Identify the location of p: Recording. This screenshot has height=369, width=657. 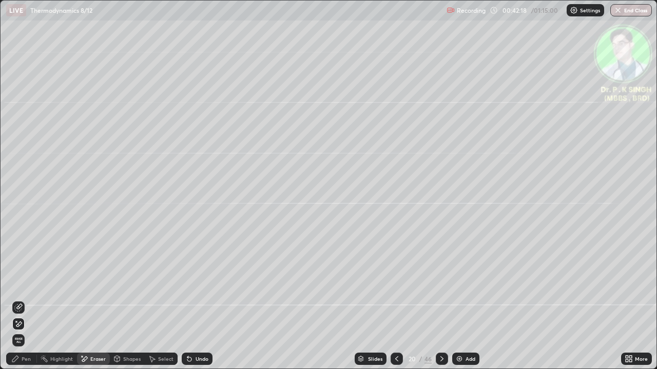
(471, 10).